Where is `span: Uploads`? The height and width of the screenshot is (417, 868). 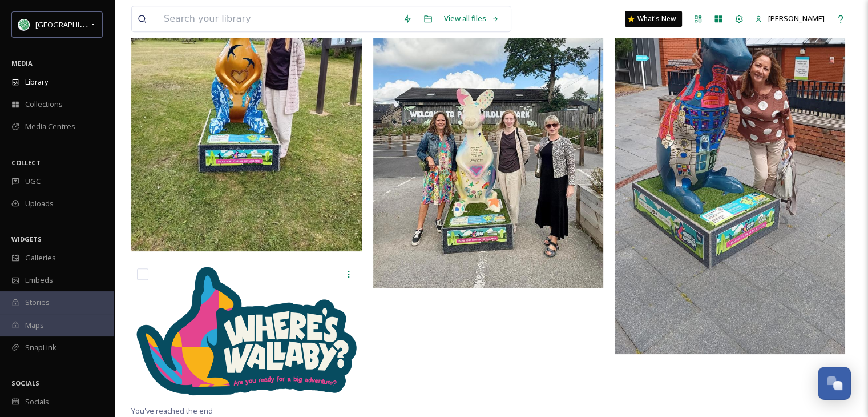
span: Uploads is located at coordinates (39, 203).